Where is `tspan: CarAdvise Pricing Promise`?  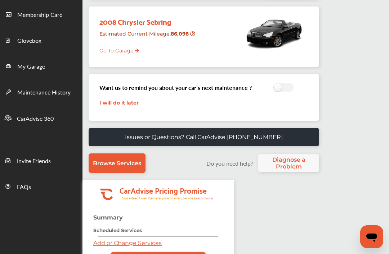
tspan: CarAdvise Pricing Promise is located at coordinates (163, 190).